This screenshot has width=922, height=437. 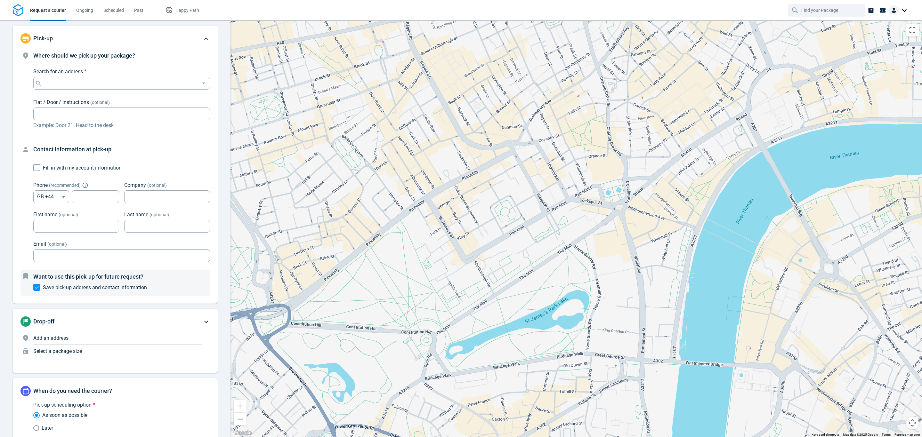 I want to click on span: Happy Path, so click(x=187, y=10).